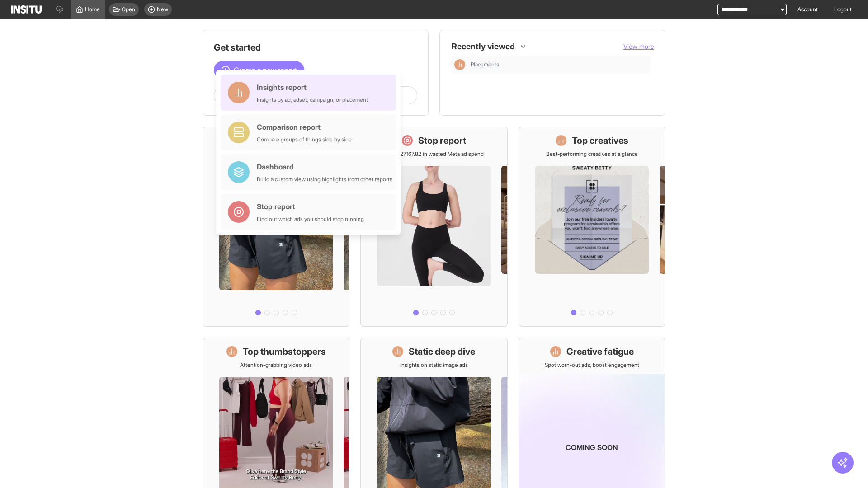 This screenshot has height=488, width=868. Describe the element at coordinates (305, 139) in the screenshot. I see `div: Compare groups of things side by side` at that location.